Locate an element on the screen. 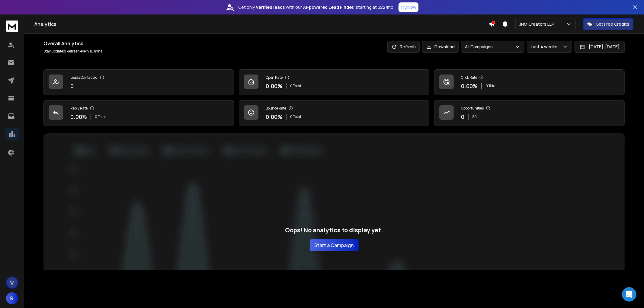 The width and height of the screenshot is (644, 308). h1: Analytics is located at coordinates (262, 24).